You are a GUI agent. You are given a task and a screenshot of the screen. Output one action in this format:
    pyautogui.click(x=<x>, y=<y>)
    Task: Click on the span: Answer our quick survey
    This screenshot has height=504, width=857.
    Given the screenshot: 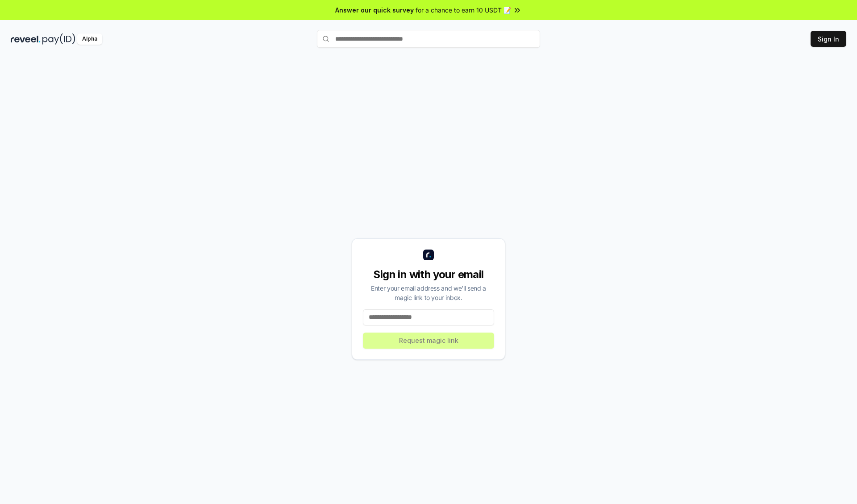 What is the action you would take?
    pyautogui.click(x=375, y=9)
    